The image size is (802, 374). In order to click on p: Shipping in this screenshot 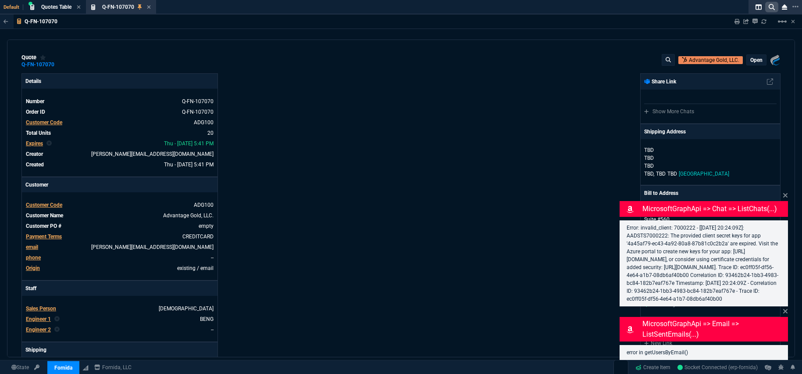, I will do `click(120, 350)`.